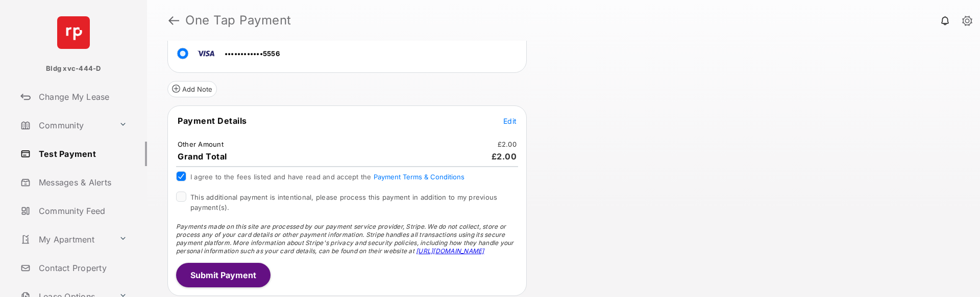 This screenshot has width=980, height=297. I want to click on td: £2.00, so click(507, 144).